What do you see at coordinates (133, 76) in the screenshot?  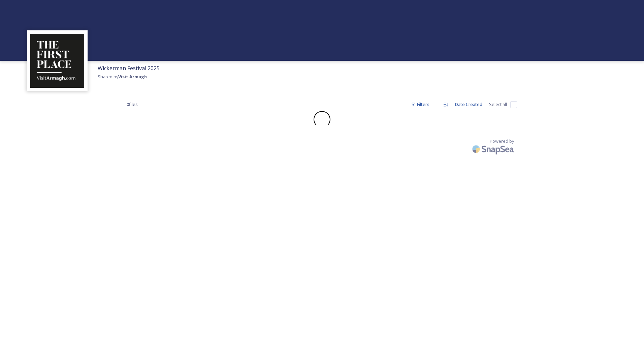 I see `strong: Visit Armagh` at bounding box center [133, 76].